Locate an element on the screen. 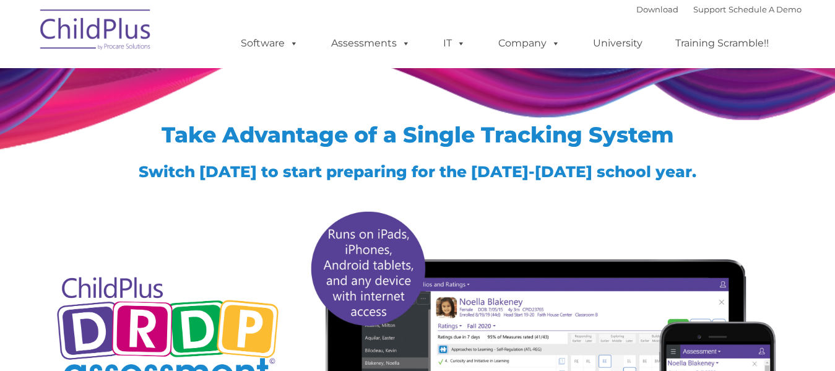 This screenshot has width=835, height=371. span: Take Advantage of a Single Tracking System is located at coordinates (418, 134).